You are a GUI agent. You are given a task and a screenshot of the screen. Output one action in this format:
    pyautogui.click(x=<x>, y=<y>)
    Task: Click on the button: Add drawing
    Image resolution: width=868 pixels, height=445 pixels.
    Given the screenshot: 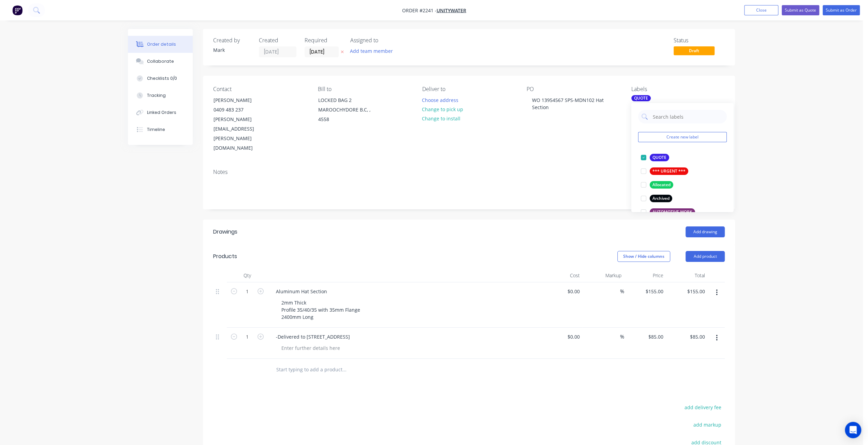 What is the action you would take?
    pyautogui.click(x=705, y=232)
    